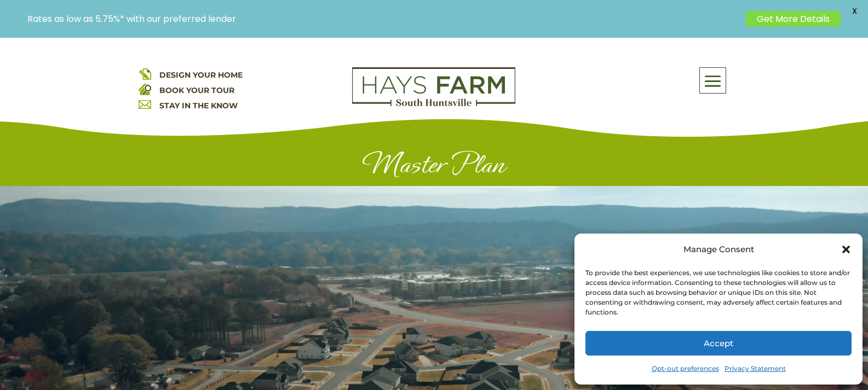 This screenshot has width=868, height=390. What do you see at coordinates (145, 74) in the screenshot?
I see `img: design your home` at bounding box center [145, 74].